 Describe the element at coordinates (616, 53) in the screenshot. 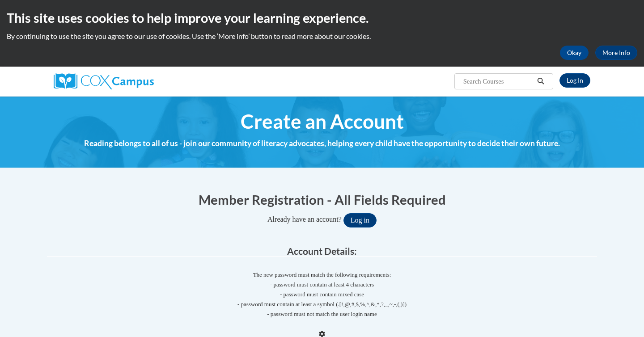

I see `a: More Info` at that location.